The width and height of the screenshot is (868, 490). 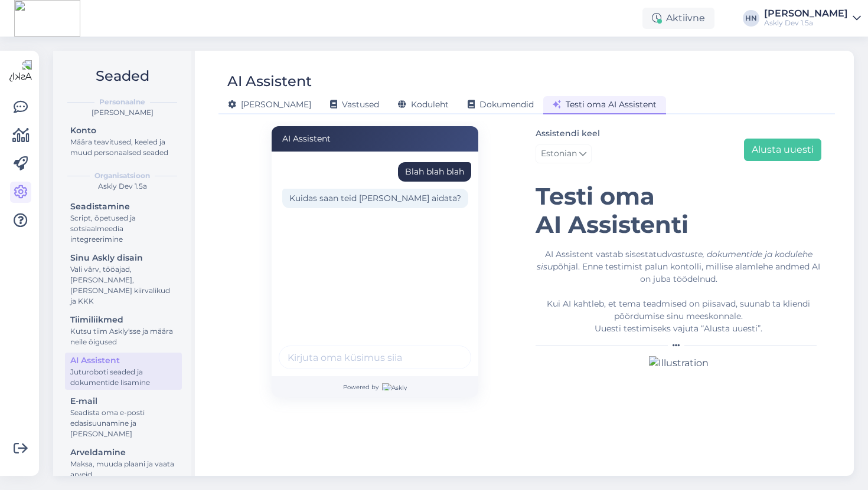 I want to click on div: Blah blah blah, so click(x=434, y=172).